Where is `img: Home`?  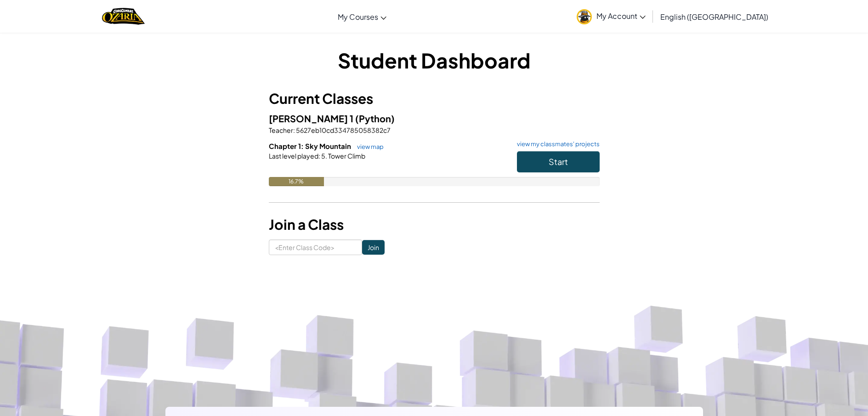 img: Home is located at coordinates (123, 16).